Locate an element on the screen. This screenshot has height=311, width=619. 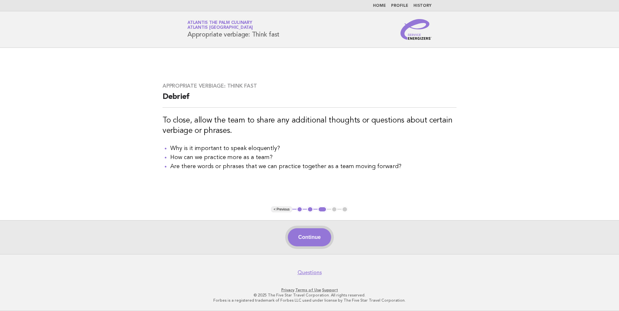
button: 3 is located at coordinates (322, 210).